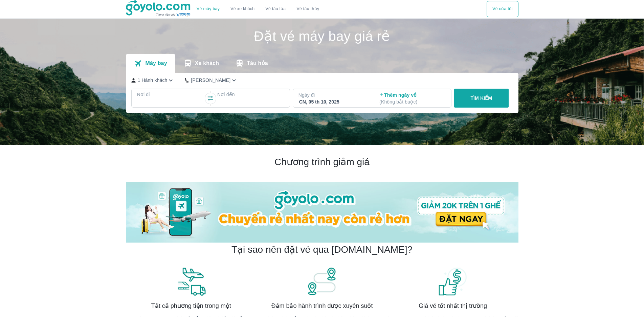 The width and height of the screenshot is (644, 317). Describe the element at coordinates (257, 63) in the screenshot. I see `p: Tàu hỏa` at that location.